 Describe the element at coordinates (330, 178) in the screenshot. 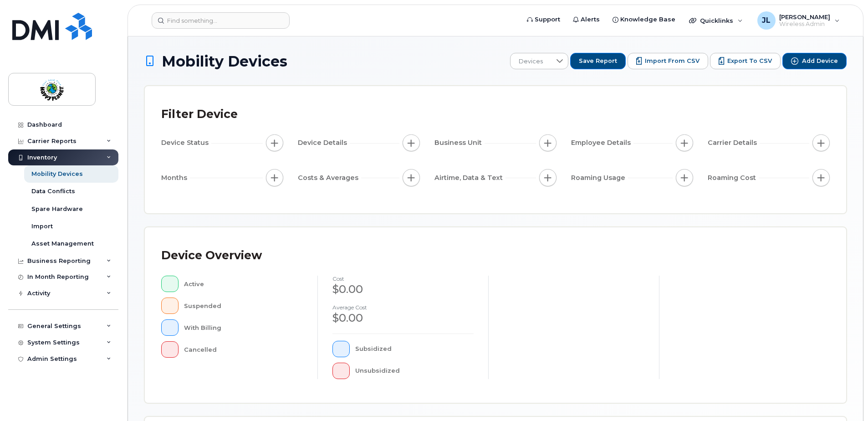

I see `span: Costs & Averages` at that location.